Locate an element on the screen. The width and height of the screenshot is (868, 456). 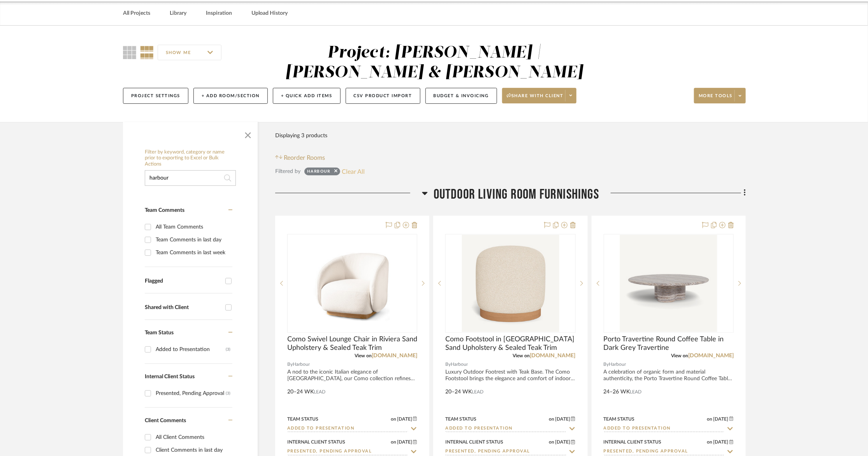
button: + Quick Add Items is located at coordinates (307, 95).